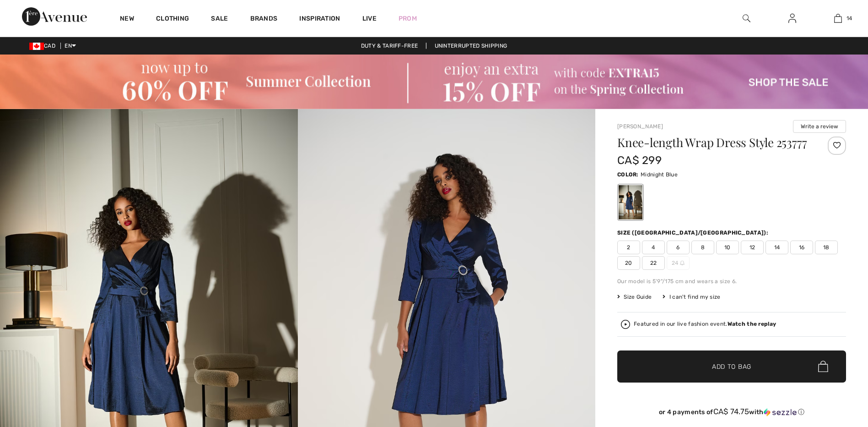  I want to click on span: CA$ 299, so click(639, 160).